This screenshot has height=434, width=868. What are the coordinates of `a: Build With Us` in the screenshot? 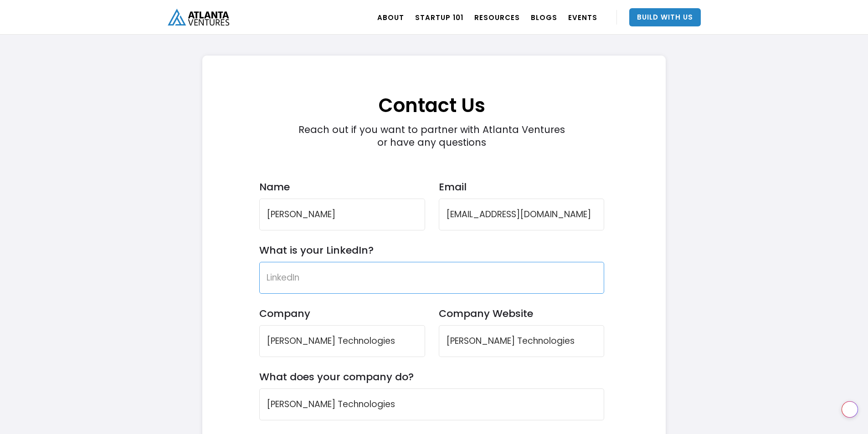 It's located at (664, 17).